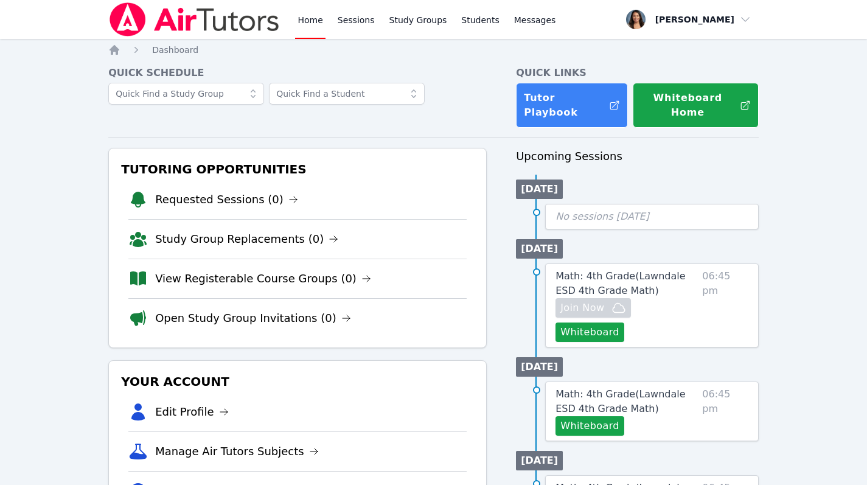  Describe the element at coordinates (572, 105) in the screenshot. I see `a: Tutor Playbook` at that location.